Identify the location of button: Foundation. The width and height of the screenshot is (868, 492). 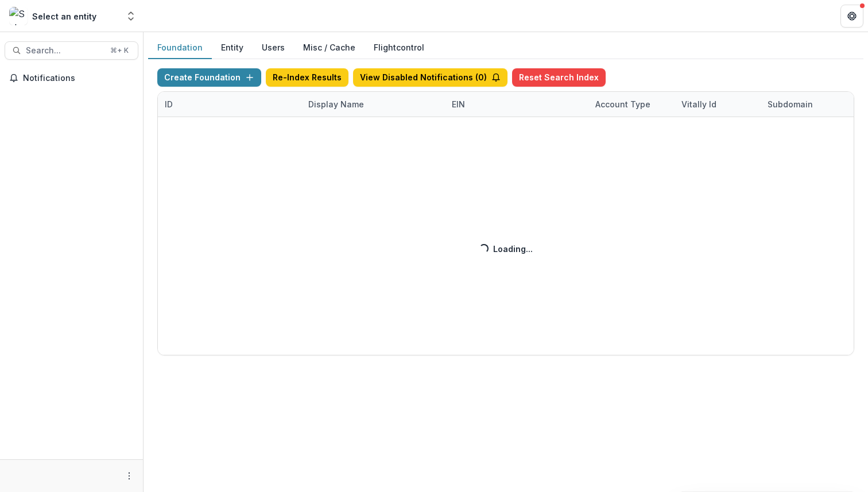
(180, 48).